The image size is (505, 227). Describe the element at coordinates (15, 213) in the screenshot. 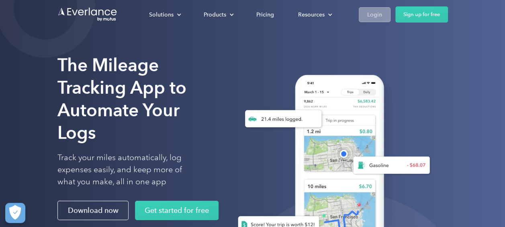

I see `button: Cookies Settings` at that location.